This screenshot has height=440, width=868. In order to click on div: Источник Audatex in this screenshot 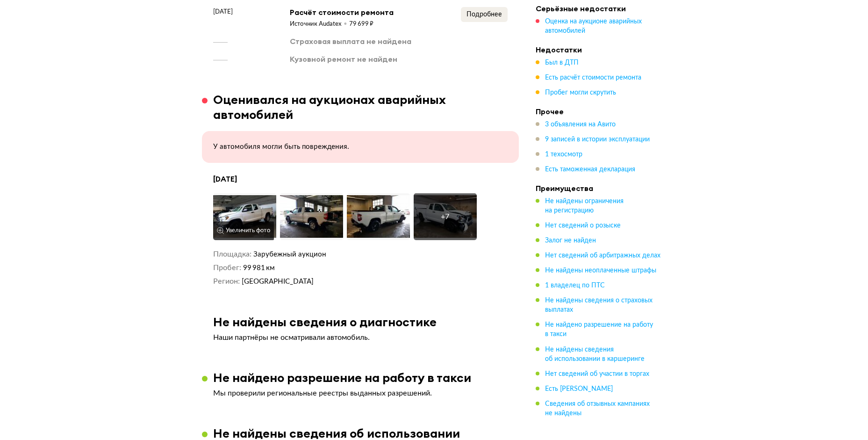, I will do `click(320, 24)`.